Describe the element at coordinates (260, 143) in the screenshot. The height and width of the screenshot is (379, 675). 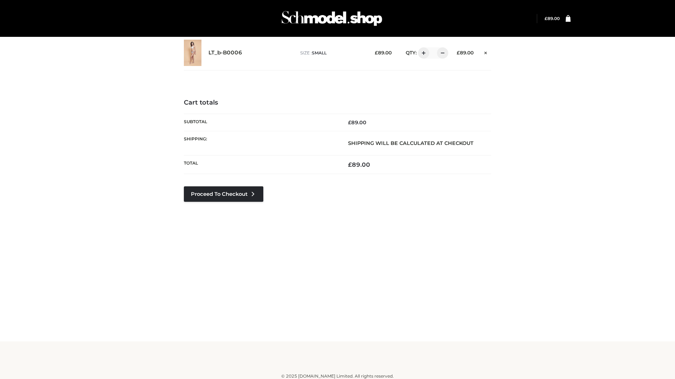
I see `th: Shipping:` at that location.